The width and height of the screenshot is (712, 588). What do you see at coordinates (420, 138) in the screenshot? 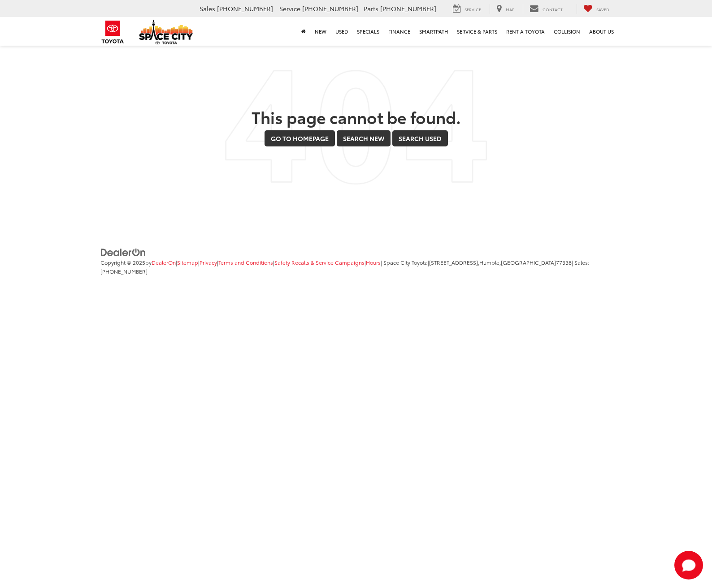
I see `a: Search Used` at bounding box center [420, 138].